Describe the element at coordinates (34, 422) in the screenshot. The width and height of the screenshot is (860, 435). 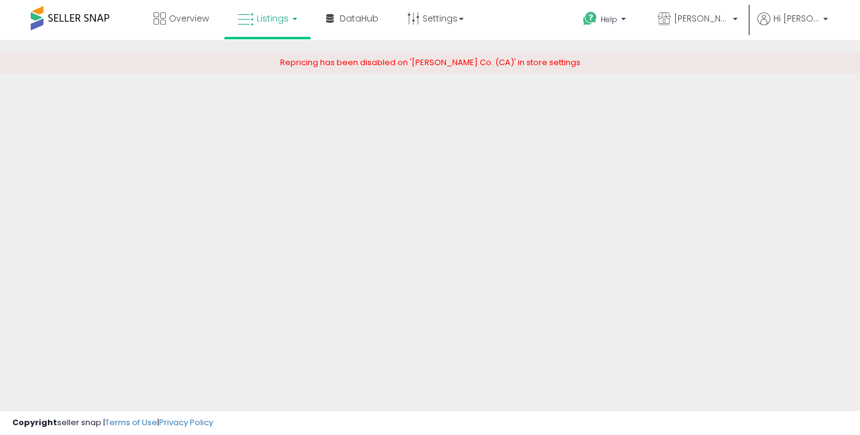
I see `strong: Copyright` at that location.